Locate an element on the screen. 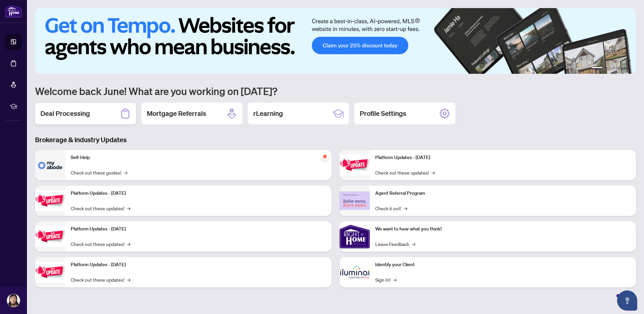 The image size is (644, 314). img: Platform Updates - July 8, 2025 is located at coordinates (50, 271).